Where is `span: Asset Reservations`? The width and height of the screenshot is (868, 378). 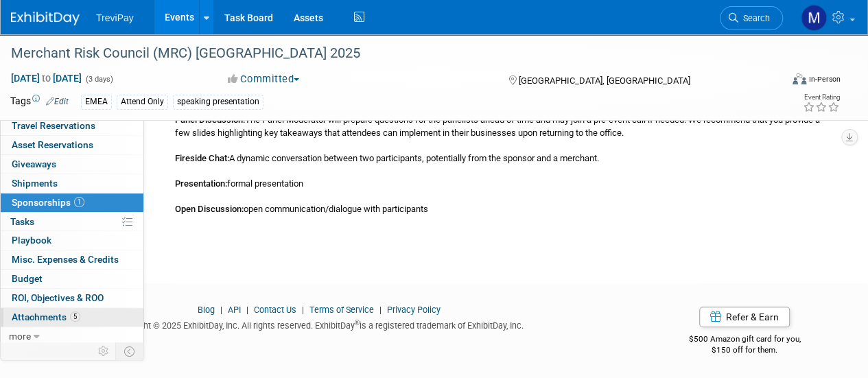 span: Asset Reservations is located at coordinates (52, 145).